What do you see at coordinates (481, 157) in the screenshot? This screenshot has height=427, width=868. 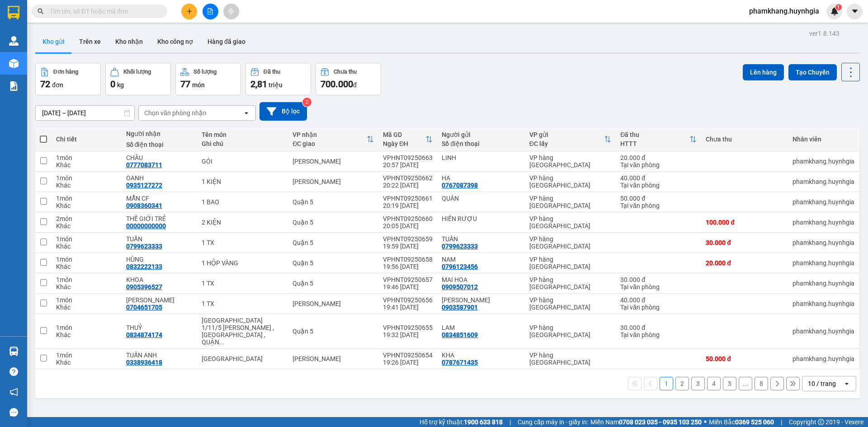 I see `div: LINH` at bounding box center [481, 157].